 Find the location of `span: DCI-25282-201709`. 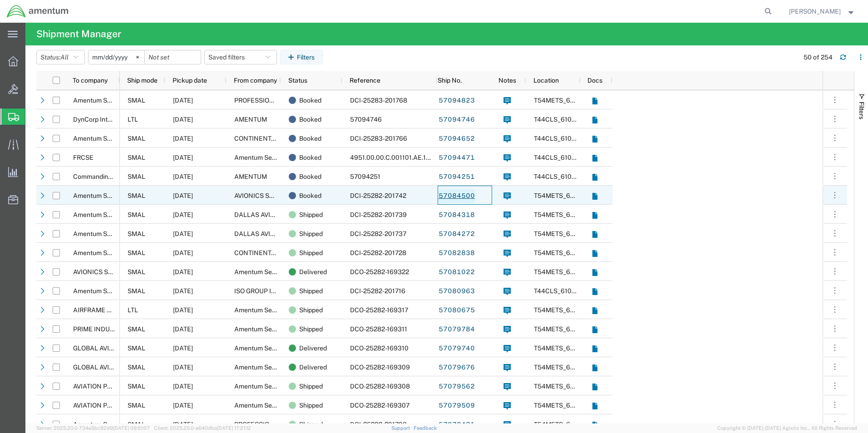

span: DCI-25282-201709 is located at coordinates (378, 425).